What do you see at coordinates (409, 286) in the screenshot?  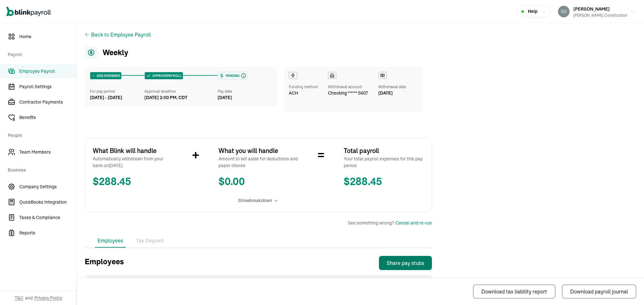 I see `div: Actions` at bounding box center [409, 286].